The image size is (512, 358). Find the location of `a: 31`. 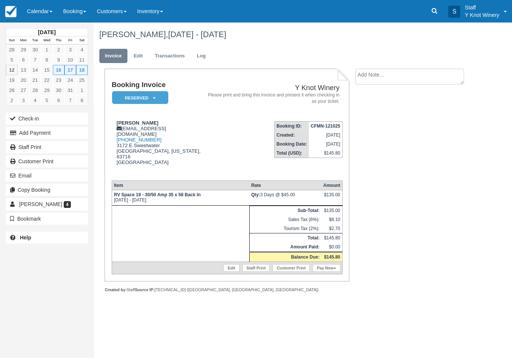

a: 31 is located at coordinates (70, 90).